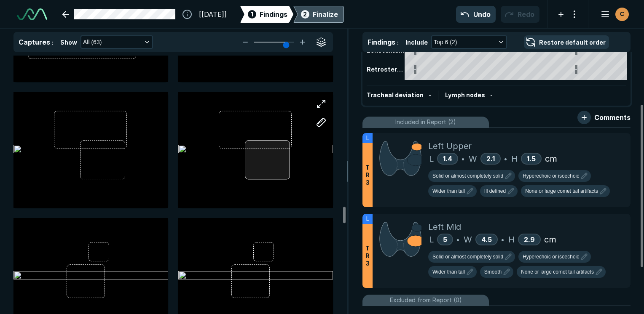 This screenshot has height=314, width=644. I want to click on span: Ill defined, so click(495, 191).